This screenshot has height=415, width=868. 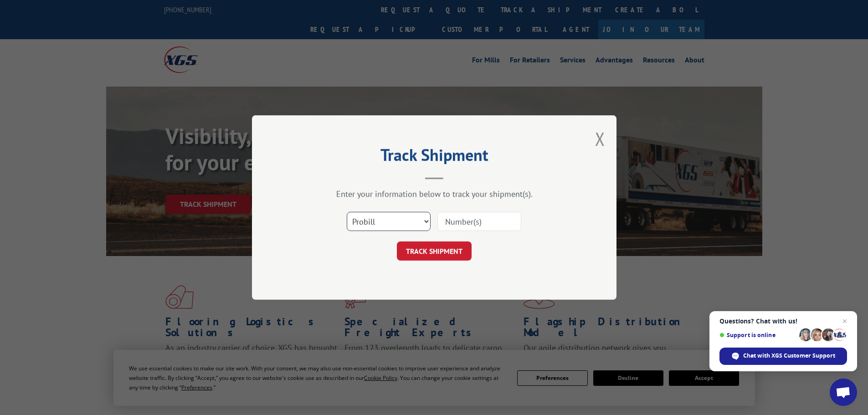 I want to click on div: Enter your information below to track your shipment(s)., so click(x=434, y=194).